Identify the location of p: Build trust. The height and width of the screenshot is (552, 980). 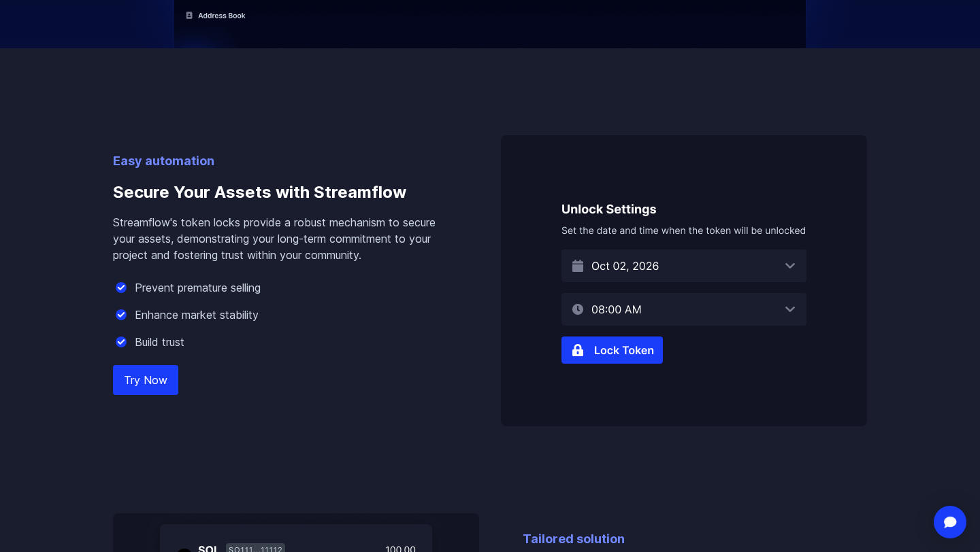
(159, 342).